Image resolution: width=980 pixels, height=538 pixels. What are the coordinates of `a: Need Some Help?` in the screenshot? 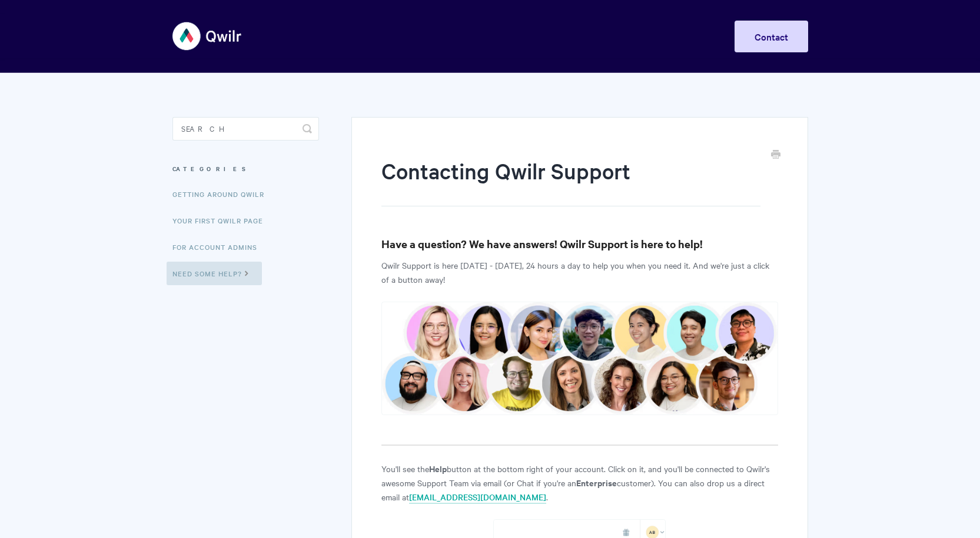 It's located at (214, 274).